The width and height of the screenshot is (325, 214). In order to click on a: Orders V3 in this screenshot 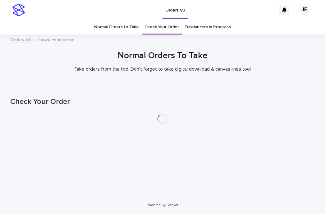, I will do `click(21, 39)`.